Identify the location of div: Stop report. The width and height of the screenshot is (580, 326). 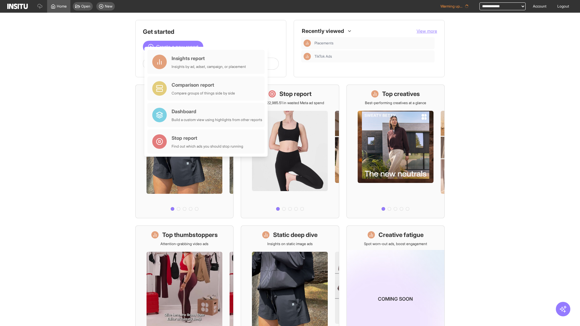
(207, 138).